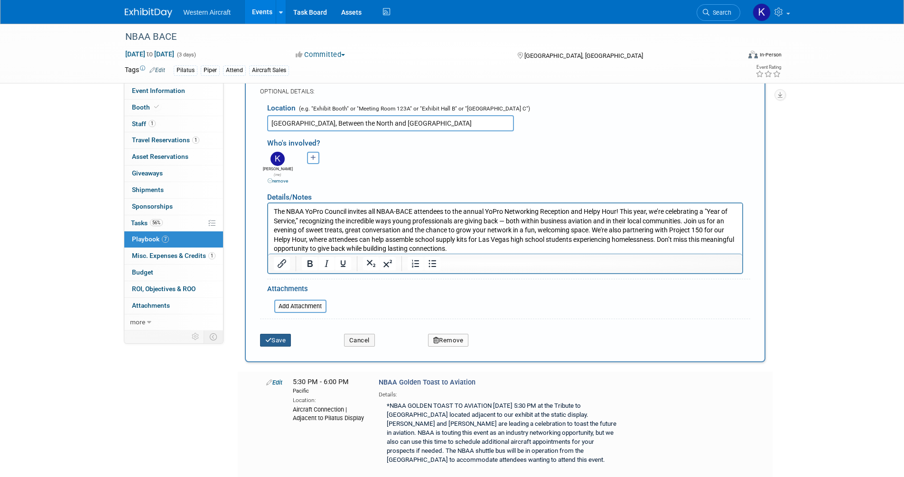 This screenshot has width=904, height=477. What do you see at coordinates (269, 70) in the screenshot?
I see `div: Aircraft Sales` at bounding box center [269, 70].